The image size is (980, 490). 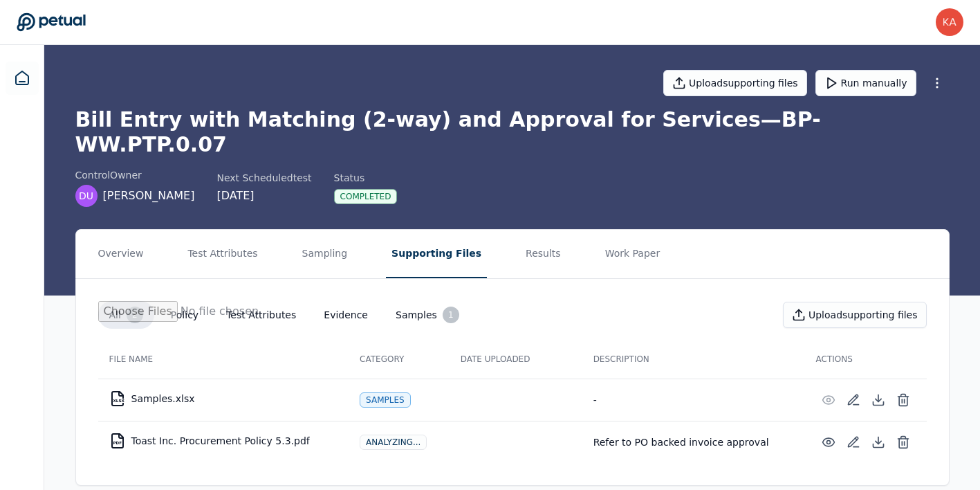 What do you see at coordinates (451, 315) in the screenshot?
I see `div: 1` at bounding box center [451, 315].